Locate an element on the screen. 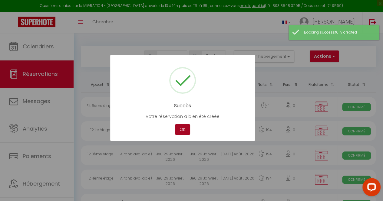 Image resolution: width=383 pixels, height=201 pixels. p: Votre réservation a bien été créée is located at coordinates (183, 117).